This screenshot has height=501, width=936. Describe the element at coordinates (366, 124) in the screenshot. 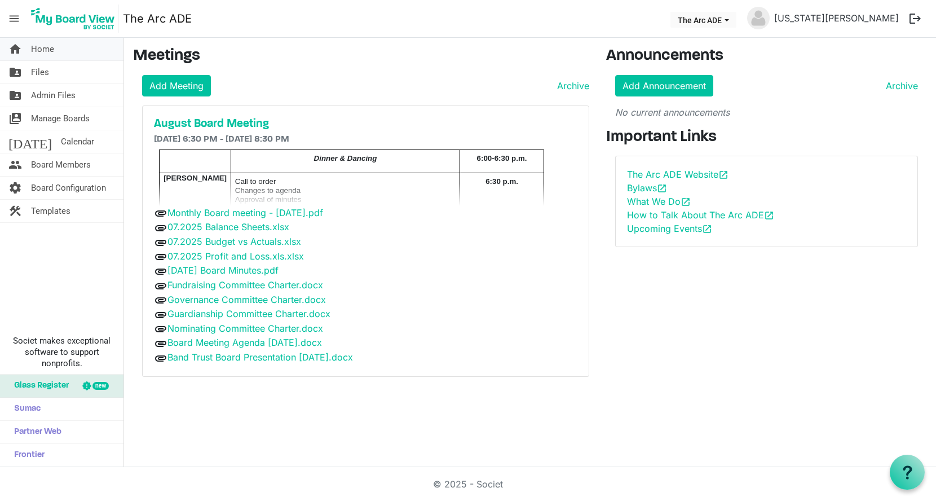

I see `a: August Board Meeting` at that location.